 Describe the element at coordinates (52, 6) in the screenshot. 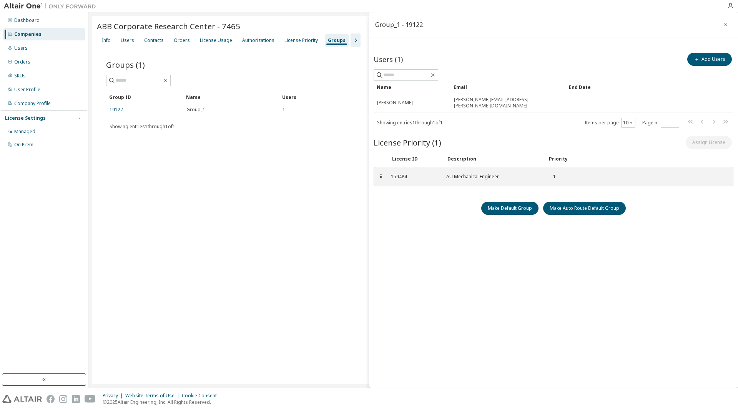

I see `img: Altair One` at that location.